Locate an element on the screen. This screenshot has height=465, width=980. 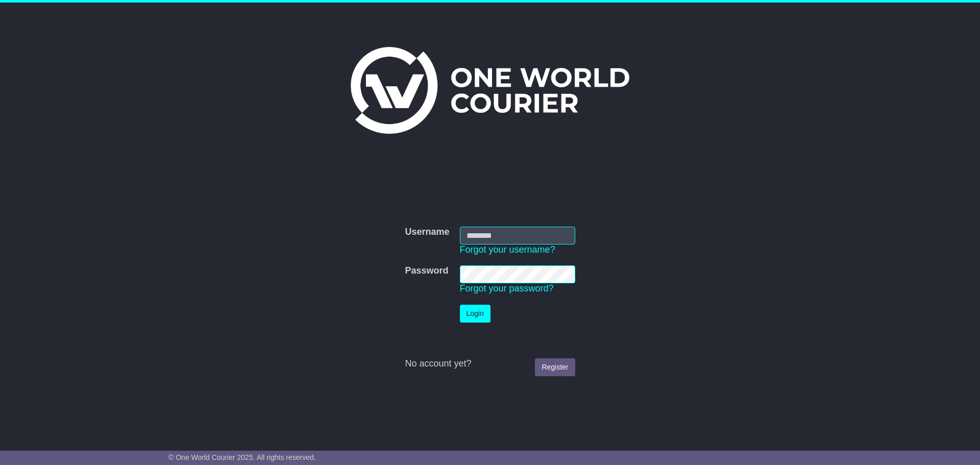
label: Password is located at coordinates (426, 271).